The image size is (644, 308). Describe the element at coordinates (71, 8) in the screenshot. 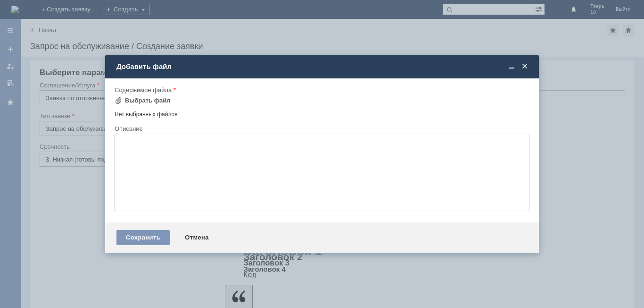

I see `div: Прошу удалить отложенные чеки` at that location.